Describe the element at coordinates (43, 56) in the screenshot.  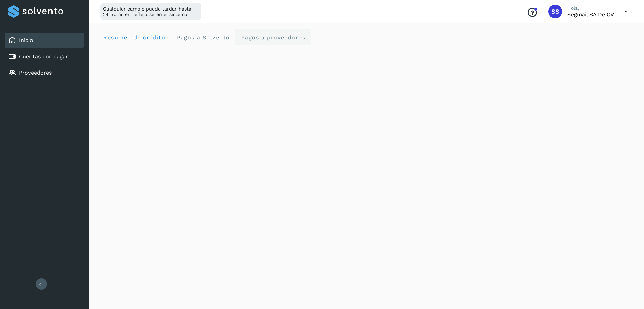
I see `a: Cuentas por pagar` at that location.